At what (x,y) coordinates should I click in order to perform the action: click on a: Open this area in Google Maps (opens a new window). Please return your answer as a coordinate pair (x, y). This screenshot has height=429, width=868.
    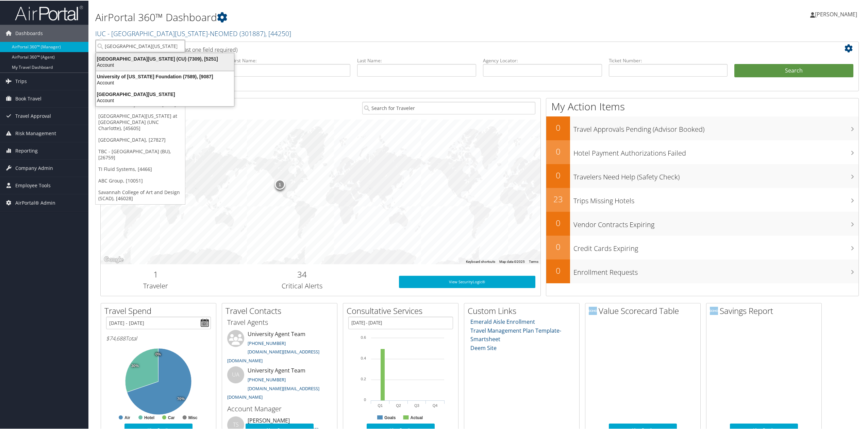
    Looking at the image, I should click on (113, 259).